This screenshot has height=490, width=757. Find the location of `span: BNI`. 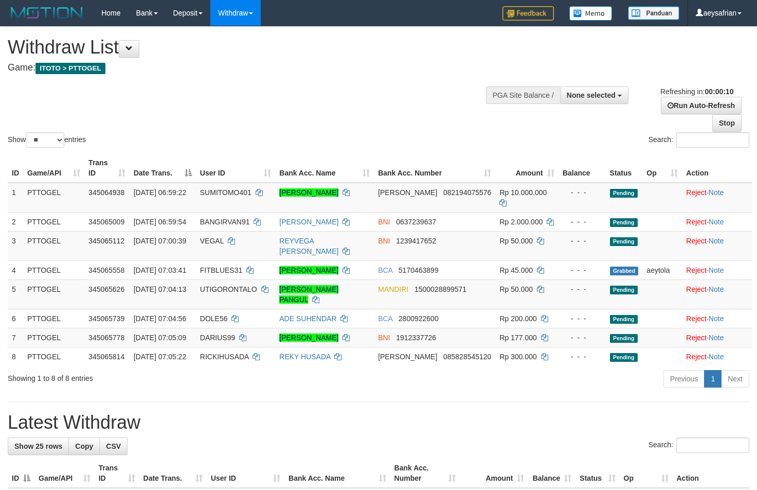

span: BNI is located at coordinates (384, 241).